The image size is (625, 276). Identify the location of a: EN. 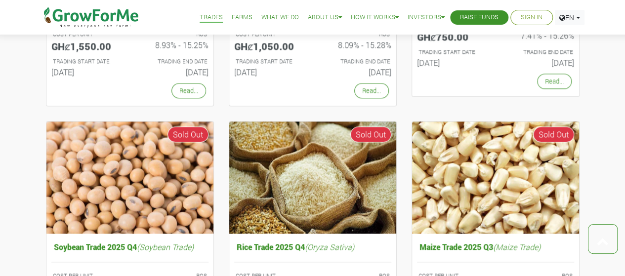
(570, 17).